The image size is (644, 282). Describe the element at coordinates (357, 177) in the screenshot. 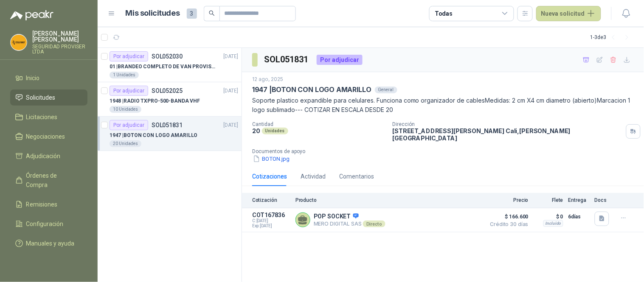

I see `div: Comentarios` at that location.